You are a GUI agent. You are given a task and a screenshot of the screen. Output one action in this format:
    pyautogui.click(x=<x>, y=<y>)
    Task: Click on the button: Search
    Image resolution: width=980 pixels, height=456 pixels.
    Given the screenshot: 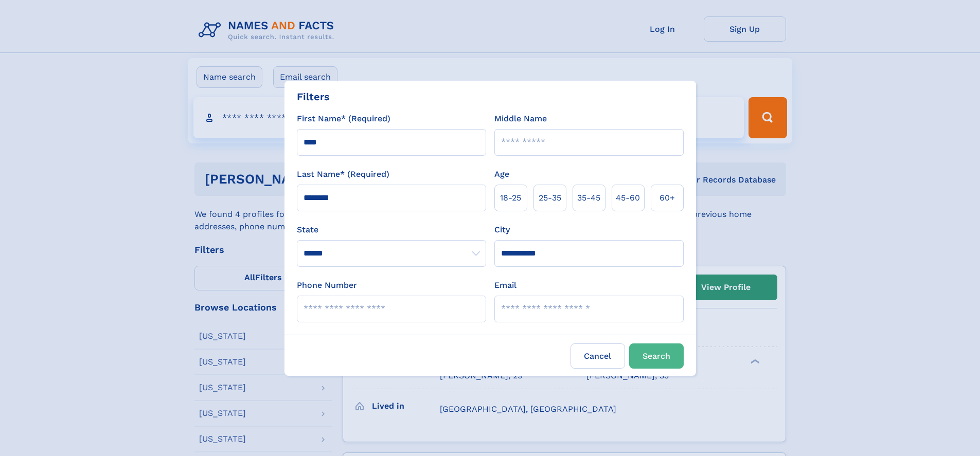 What is the action you would take?
    pyautogui.click(x=656, y=356)
    